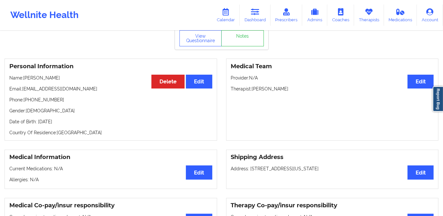  What do you see at coordinates (401, 15) in the screenshot?
I see `a: Medications` at bounding box center [401, 15].